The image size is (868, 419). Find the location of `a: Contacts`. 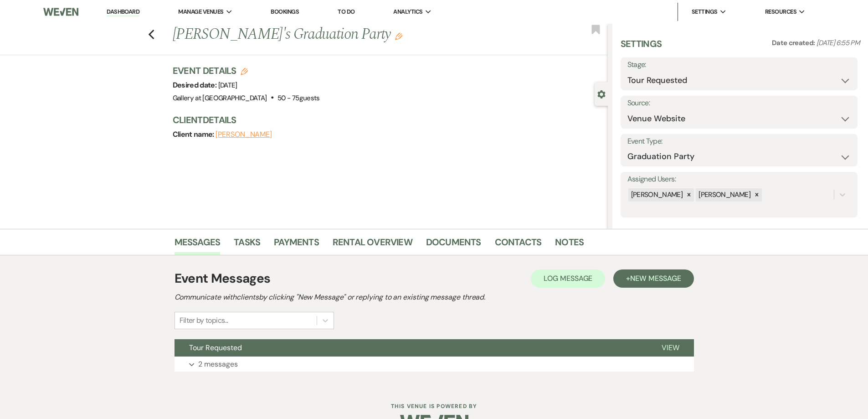

a: Contacts is located at coordinates (518, 245).